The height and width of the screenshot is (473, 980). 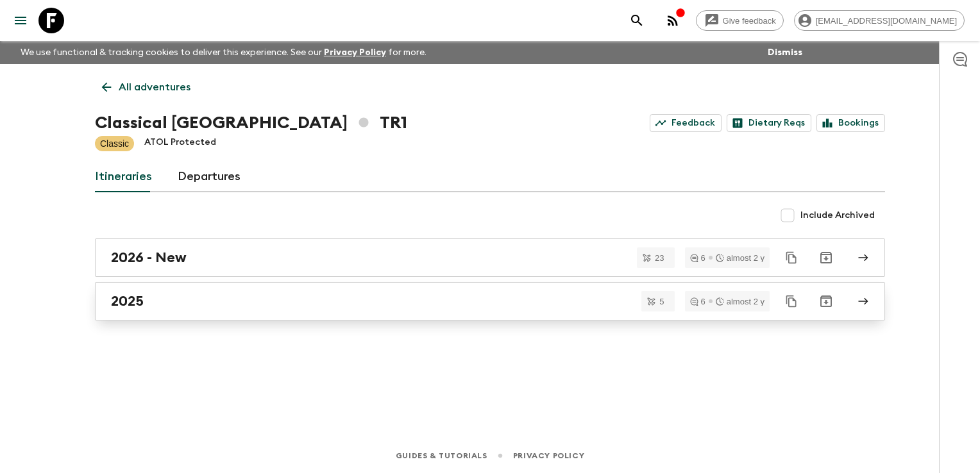 What do you see at coordinates (740, 21) in the screenshot?
I see `a: Give feedback` at bounding box center [740, 21].